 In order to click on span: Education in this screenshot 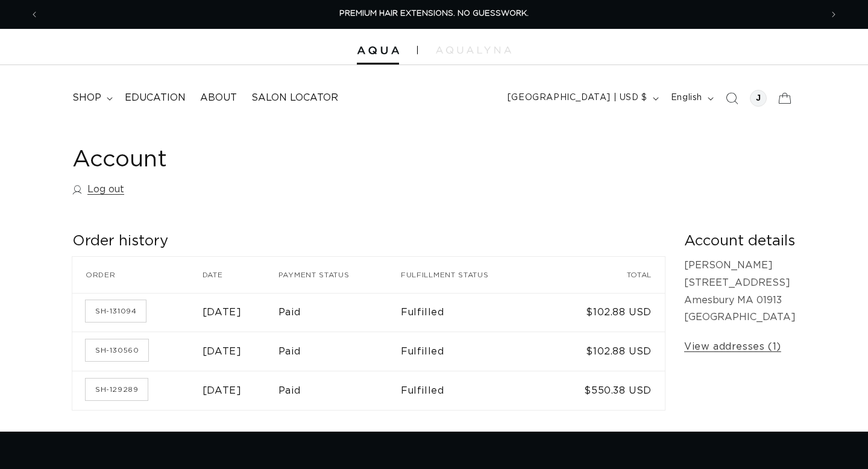, I will do `click(155, 98)`.